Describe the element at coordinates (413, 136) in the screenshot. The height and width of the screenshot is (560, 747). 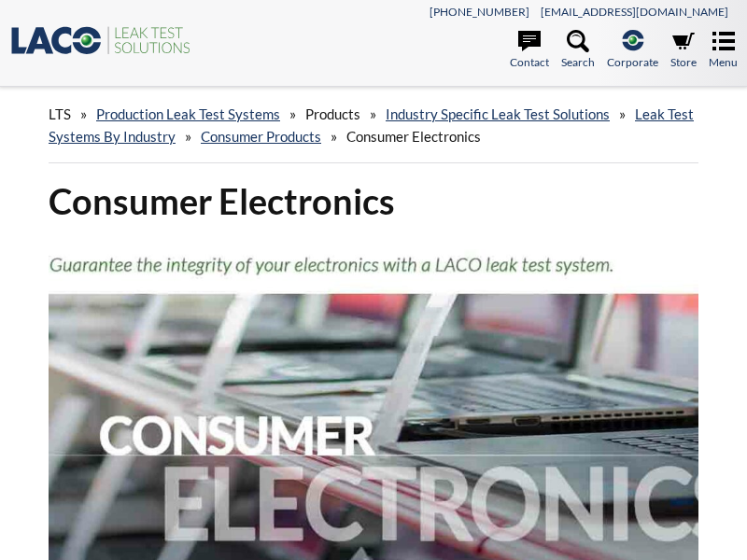
I see `span: Consumer Electronics` at that location.